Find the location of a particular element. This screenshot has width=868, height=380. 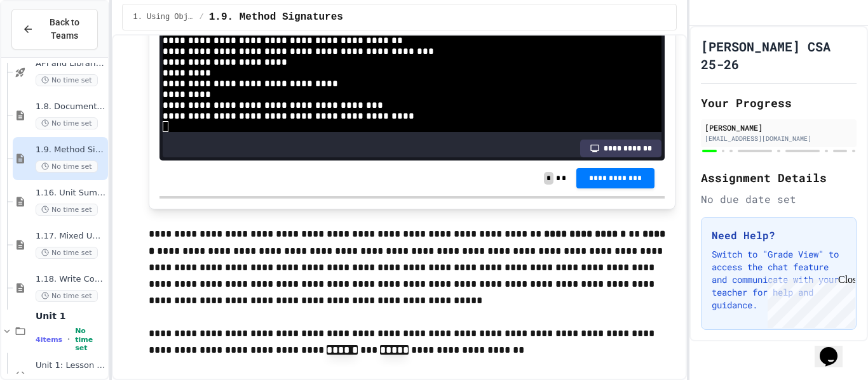

h2: Assignment Details is located at coordinates (779, 178).